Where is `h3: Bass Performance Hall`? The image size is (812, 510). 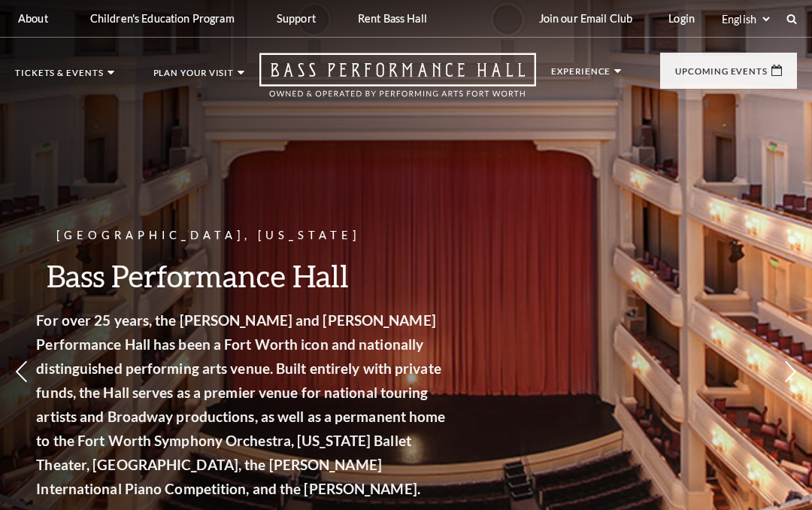
h3: Bass Performance Hall is located at coordinates (267, 275).